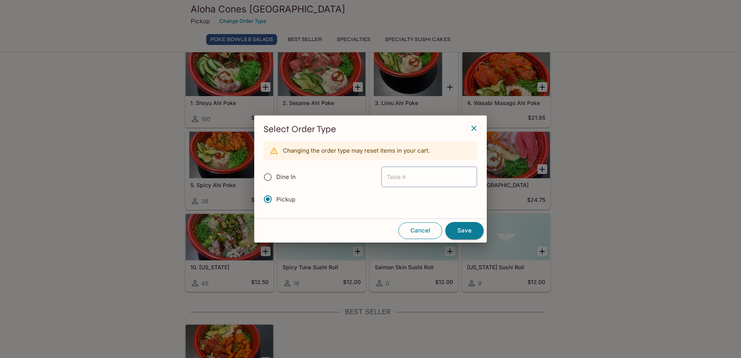 The width and height of the screenshot is (741, 358). What do you see at coordinates (420, 231) in the screenshot?
I see `button: Cancel` at bounding box center [420, 231].